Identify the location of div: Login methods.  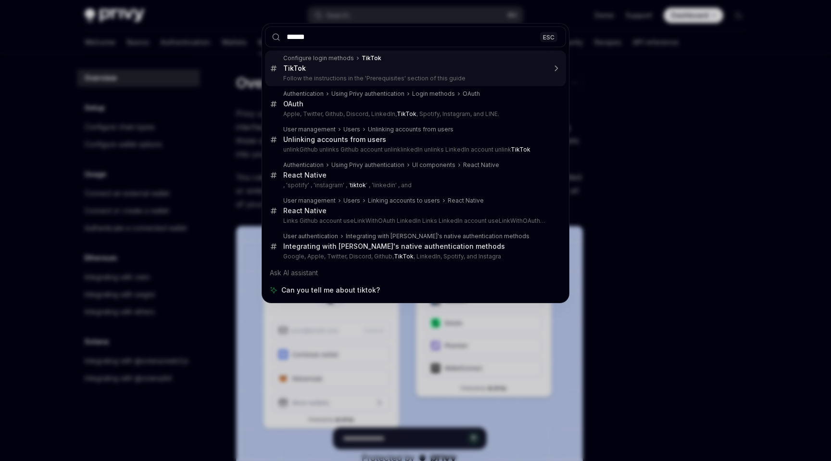
(433, 94).